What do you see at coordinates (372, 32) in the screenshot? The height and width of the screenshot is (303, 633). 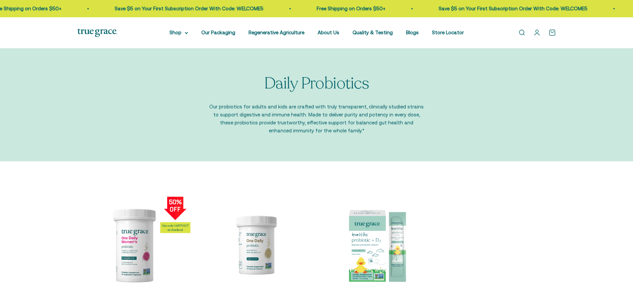 I see `a: Quality & Testing` at bounding box center [372, 32].